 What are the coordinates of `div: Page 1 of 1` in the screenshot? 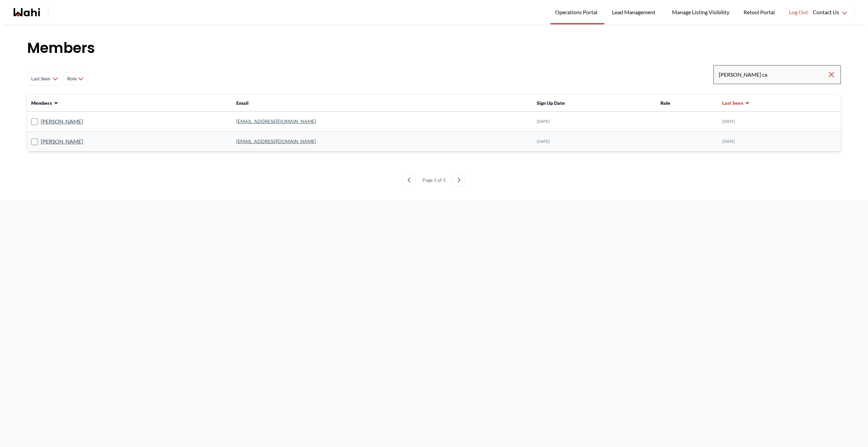 It's located at (434, 180).